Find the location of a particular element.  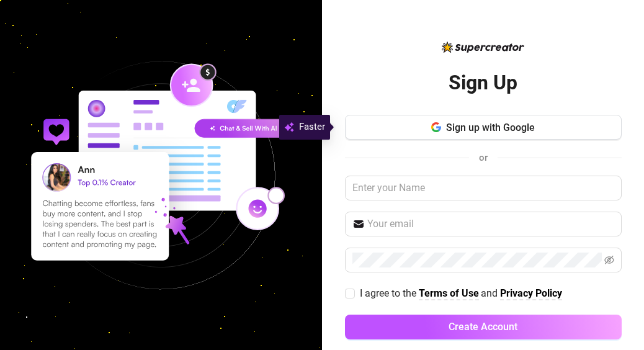

button: Create Account is located at coordinates (483, 327).